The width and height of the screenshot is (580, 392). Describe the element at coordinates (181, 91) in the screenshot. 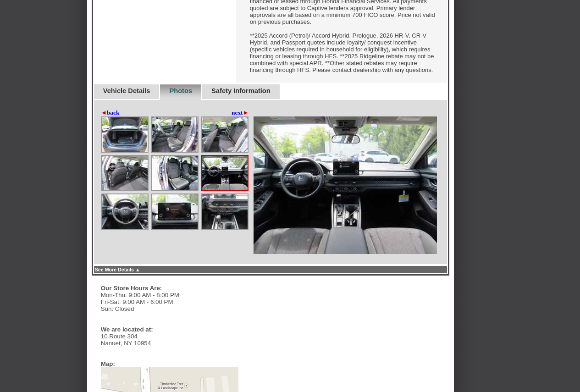

I see `a: Photos` at that location.